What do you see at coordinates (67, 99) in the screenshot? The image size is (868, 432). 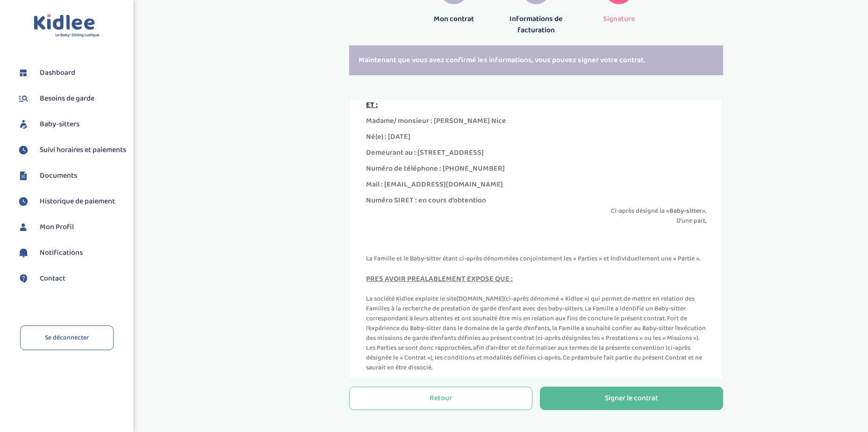 I see `span: Besoins de garde` at bounding box center [67, 99].